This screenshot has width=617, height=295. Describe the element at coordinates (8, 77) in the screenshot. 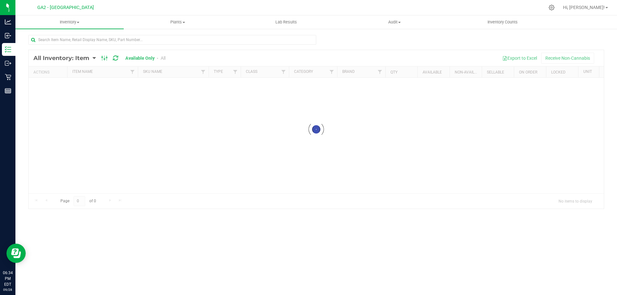

I see `inline-svg: Retail` at that location.